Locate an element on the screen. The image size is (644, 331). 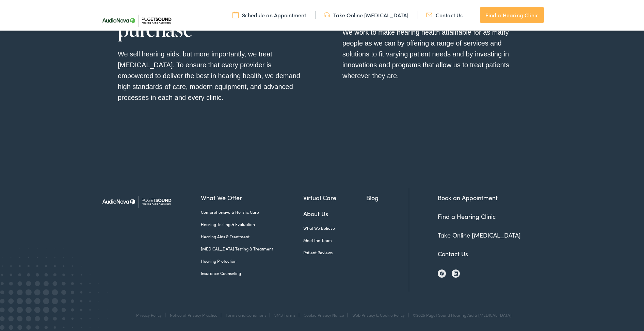
a: SMS Terms is located at coordinates (285, 315).